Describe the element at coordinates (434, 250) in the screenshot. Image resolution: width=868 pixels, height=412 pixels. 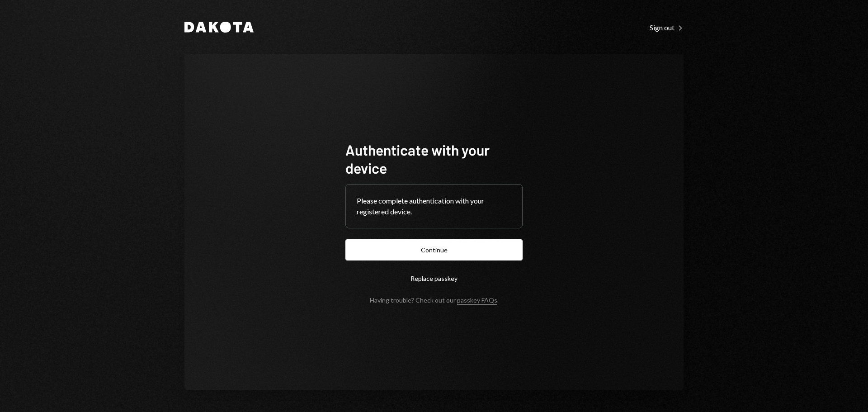
I see `button: Continue` at that location.